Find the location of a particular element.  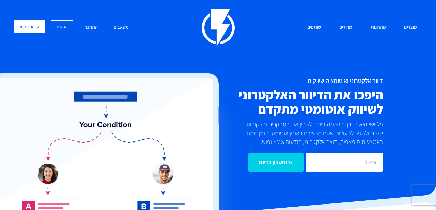

a: התחבר is located at coordinates (91, 27).